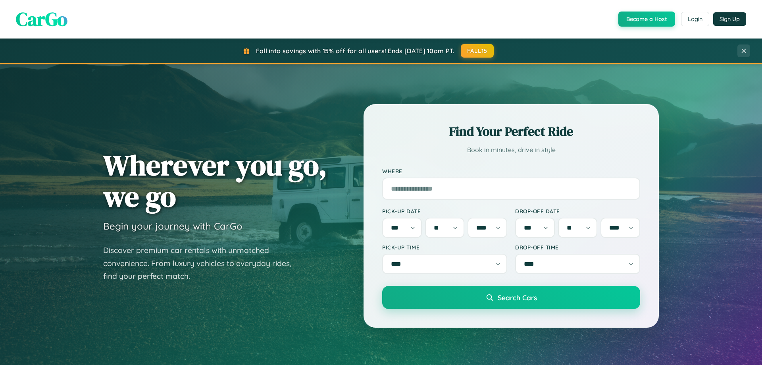 The width and height of the screenshot is (762, 365). What do you see at coordinates (577, 247) in the screenshot?
I see `label: Drop-off Time` at bounding box center [577, 247].